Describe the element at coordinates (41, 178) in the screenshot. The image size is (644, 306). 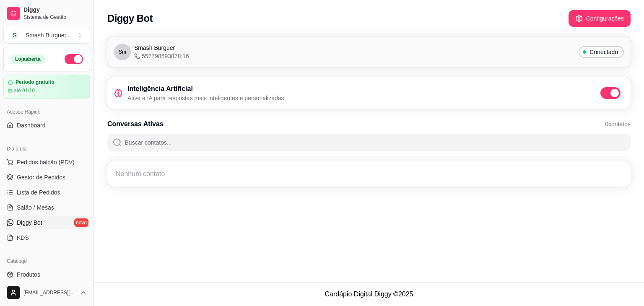
I see `span: Gestor de Pedidos` at that location.